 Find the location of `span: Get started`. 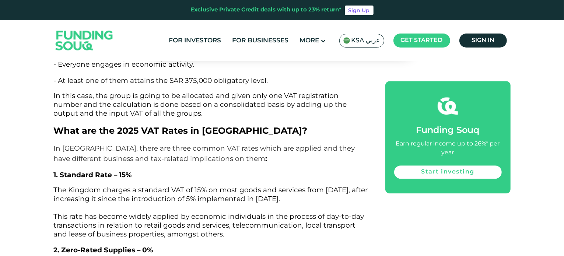

span: Get started is located at coordinates (421, 40).